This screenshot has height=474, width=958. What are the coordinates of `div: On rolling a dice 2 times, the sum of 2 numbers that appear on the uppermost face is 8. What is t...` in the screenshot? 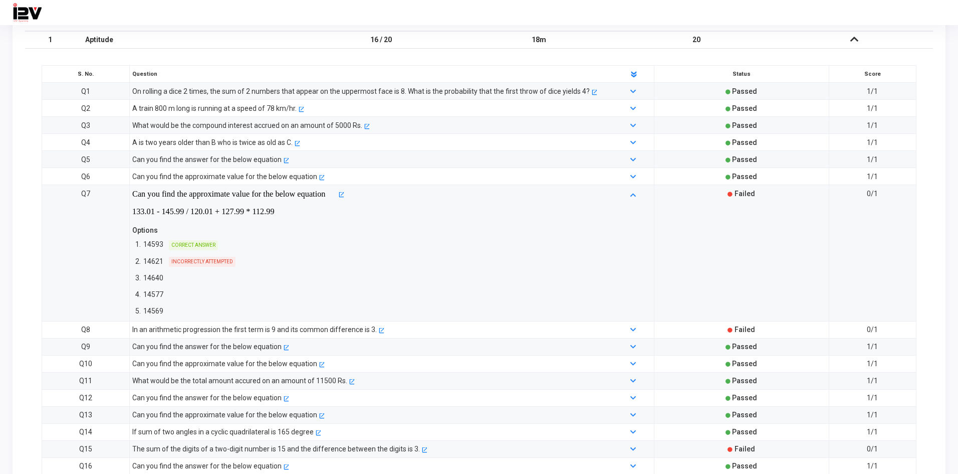 It's located at (361, 91).